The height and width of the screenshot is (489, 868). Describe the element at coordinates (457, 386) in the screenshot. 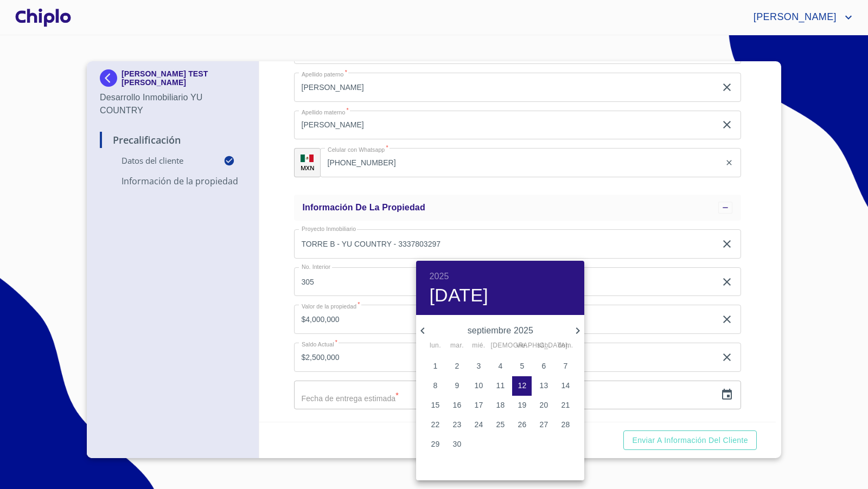

I see `button: 9` at that location.